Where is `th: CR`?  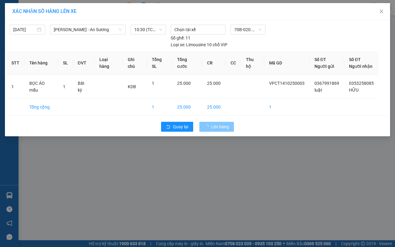 th: CR is located at coordinates (214, 63).